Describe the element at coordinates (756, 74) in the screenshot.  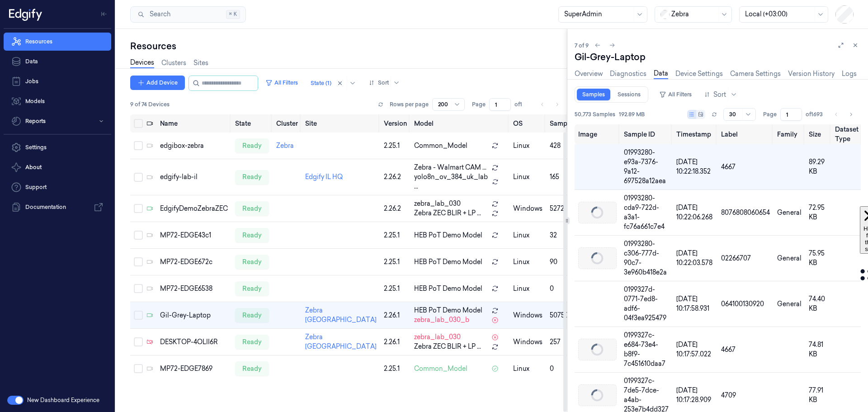
I see `a: Camera Settings` at that location.